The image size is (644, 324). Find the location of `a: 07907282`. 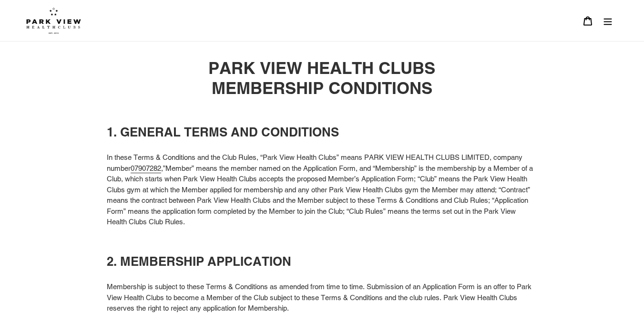

a: 07907282 is located at coordinates (146, 169).